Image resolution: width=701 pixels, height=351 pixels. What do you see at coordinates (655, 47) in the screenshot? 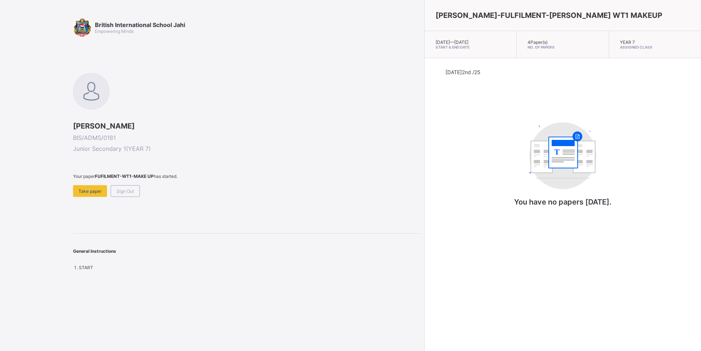
I see `span: Assigned Class` at bounding box center [655, 47].